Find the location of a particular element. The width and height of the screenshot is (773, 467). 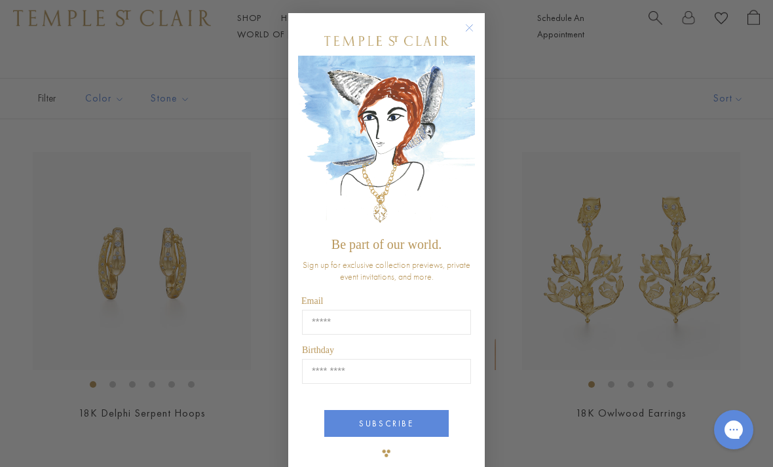

span: Email is located at coordinates (312, 301).